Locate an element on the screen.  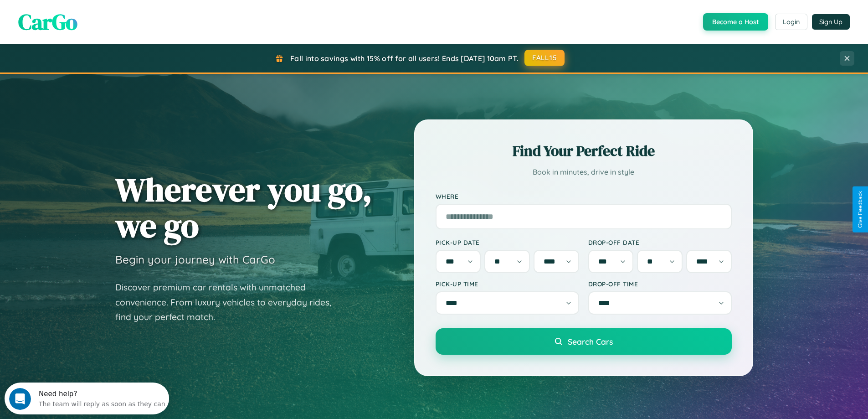
div: Need help? is located at coordinates (98, 11).